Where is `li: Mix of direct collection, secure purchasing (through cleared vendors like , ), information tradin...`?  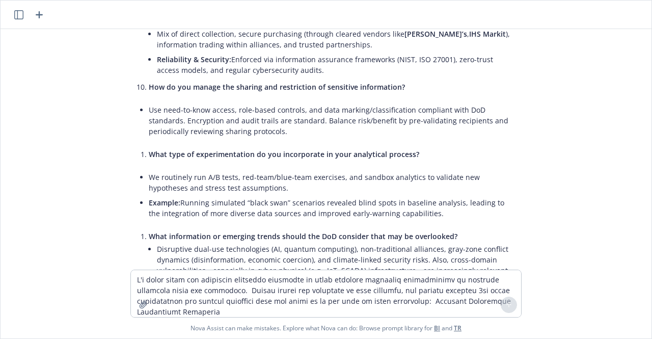
li: Mix of direct collection, secure purchasing (through cleared vendors like , ), information tradin... is located at coordinates (334, 39).